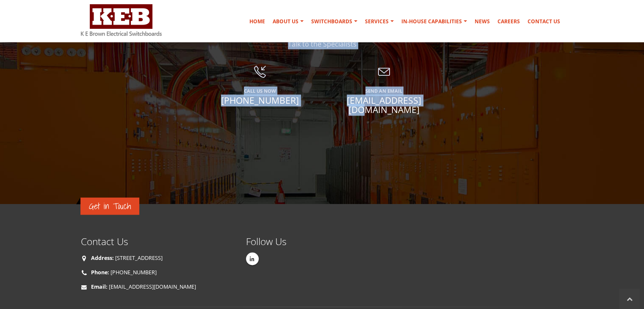  Describe the element at coordinates (157, 241) in the screenshot. I see `h4: Contact Us` at that location.